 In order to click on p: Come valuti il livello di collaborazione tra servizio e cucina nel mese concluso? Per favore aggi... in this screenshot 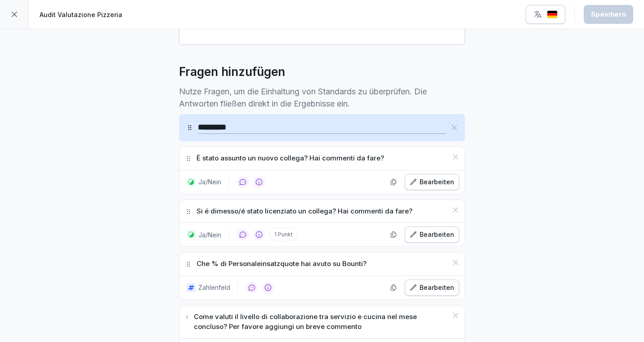, I will do `click(320, 322)`.